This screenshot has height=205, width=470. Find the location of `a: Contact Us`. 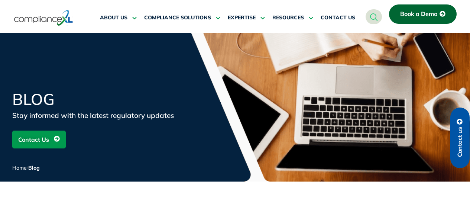

a: Contact Us is located at coordinates (39, 139).